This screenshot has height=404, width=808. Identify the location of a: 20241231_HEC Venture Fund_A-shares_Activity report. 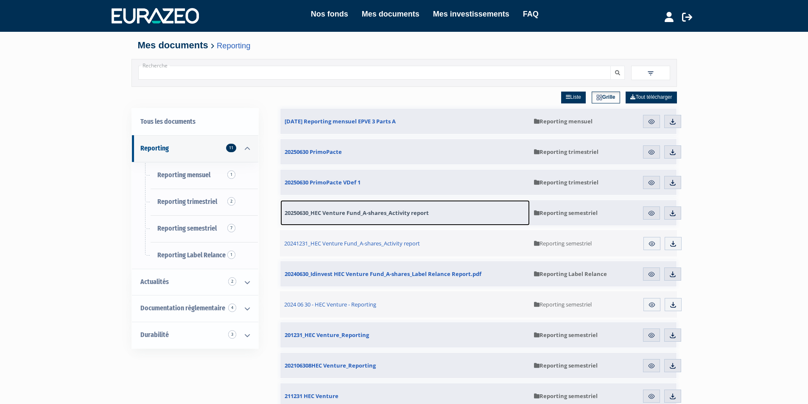
(405, 243).